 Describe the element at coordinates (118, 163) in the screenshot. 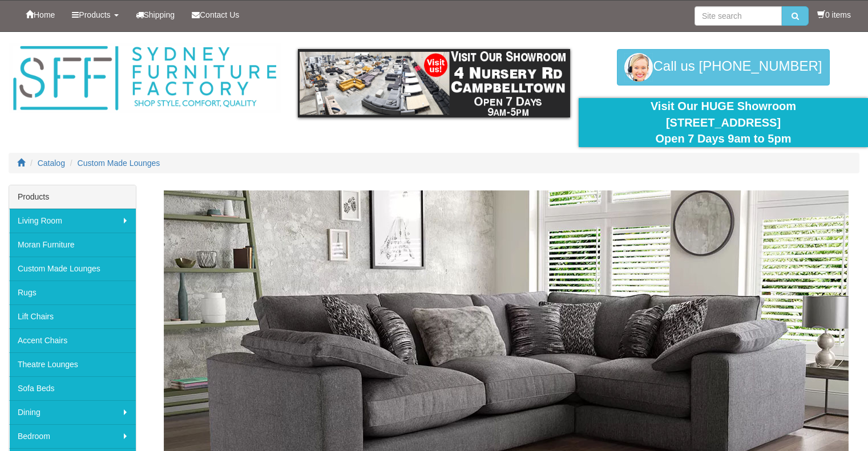

I see `span: Custom Made Lounges` at that location.